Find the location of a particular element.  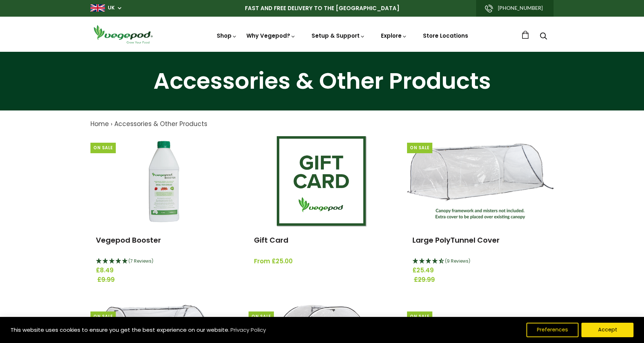

span: £25.49 is located at coordinates (480, 270).